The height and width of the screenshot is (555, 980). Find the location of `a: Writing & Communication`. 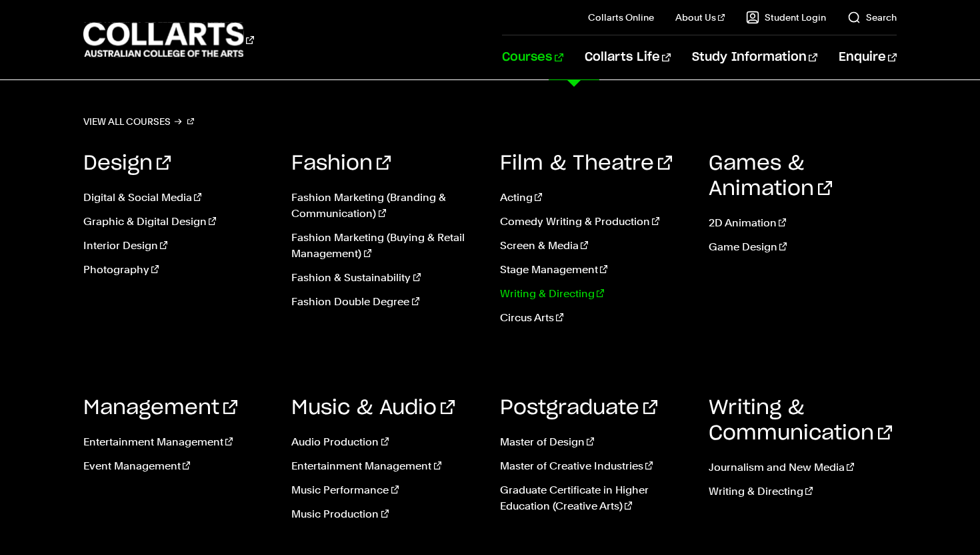

a: Writing & Communication is located at coordinates (801, 420).